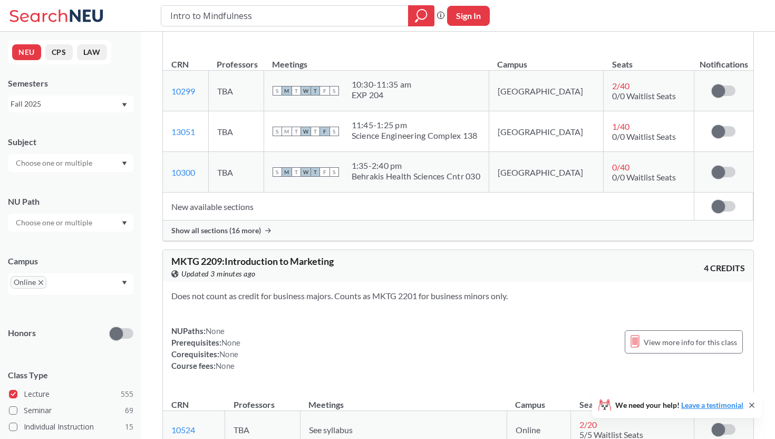 This screenshot has height=439, width=775. Describe the element at coordinates (41, 282) in the screenshot. I see `svg: X to remove pill` at that location.